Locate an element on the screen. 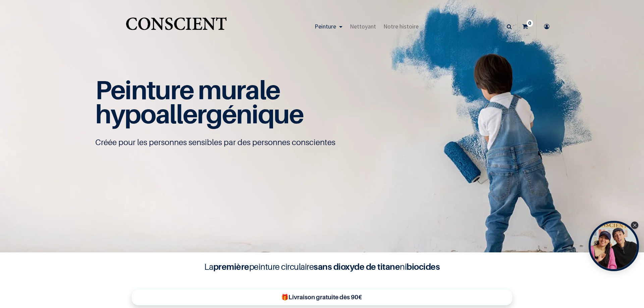 The image size is (644, 308). span: Nettoyant is located at coordinates (363, 26).